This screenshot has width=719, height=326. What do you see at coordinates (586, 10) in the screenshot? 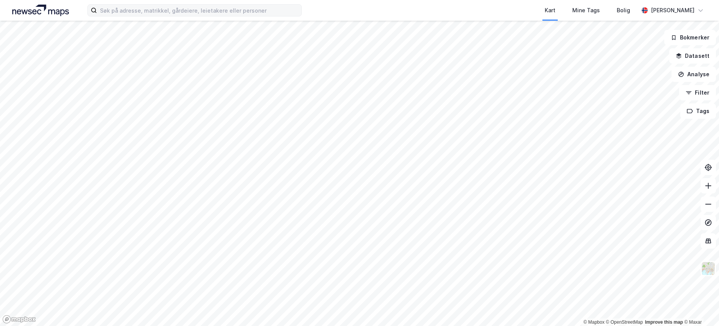
I see `div: Mine Tags` at bounding box center [586, 10].